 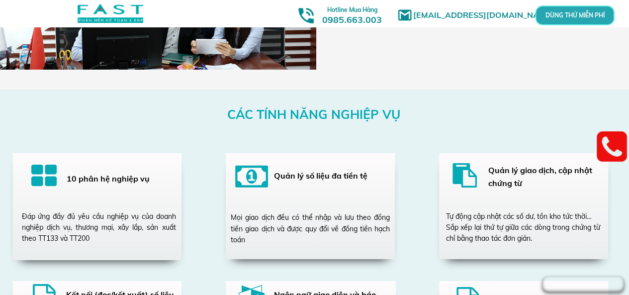 What do you see at coordinates (118, 179) in the screenshot?
I see `h3: 10 phân hệ nghiệp vụ` at bounding box center [118, 179].